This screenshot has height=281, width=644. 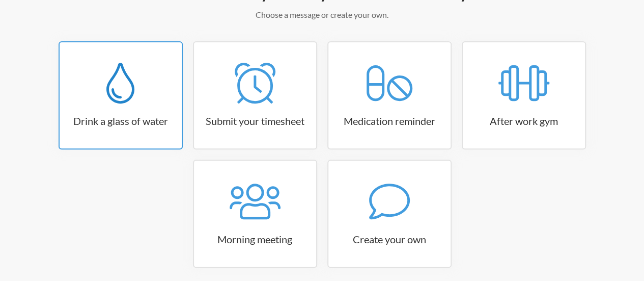 What do you see at coordinates (389, 239) in the screenshot?
I see `h3: Create your own` at bounding box center [389, 239].